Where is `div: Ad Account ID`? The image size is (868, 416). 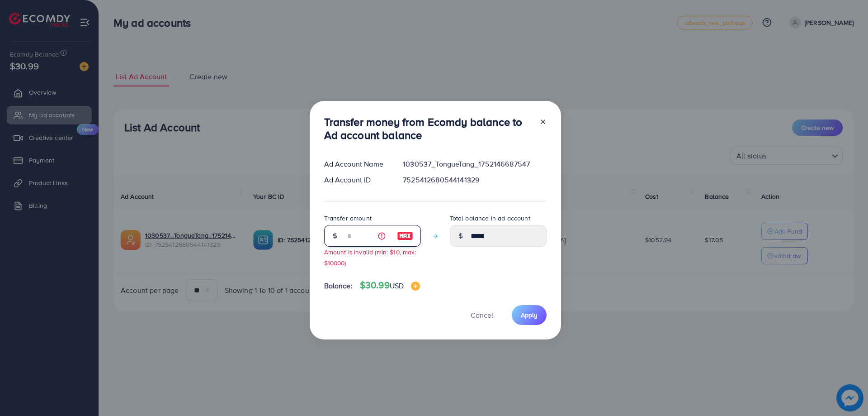
div: Ad Account ID is located at coordinates (356, 179).